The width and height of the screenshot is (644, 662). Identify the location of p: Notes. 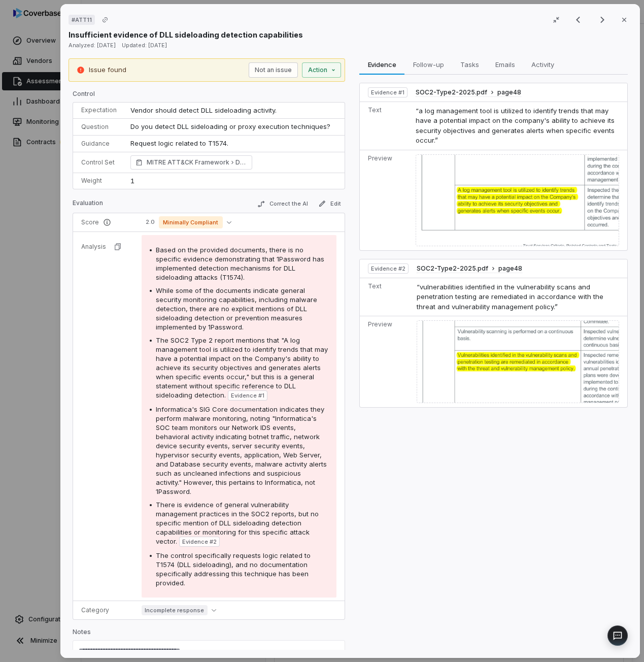
(208, 634).